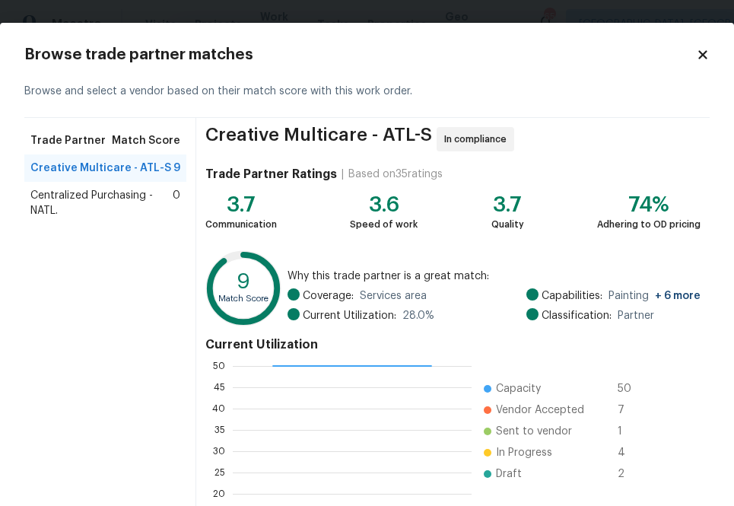 The image size is (734, 506). What do you see at coordinates (146, 141) in the screenshot?
I see `span: Match Score` at bounding box center [146, 141].